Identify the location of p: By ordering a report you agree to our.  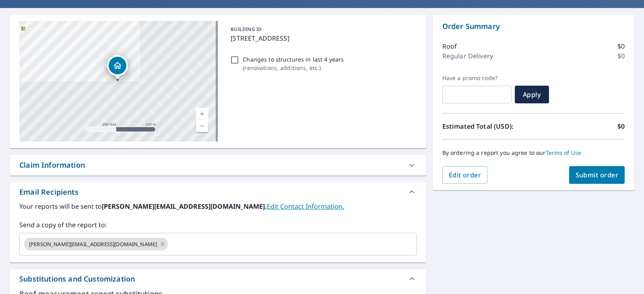
(533, 153).